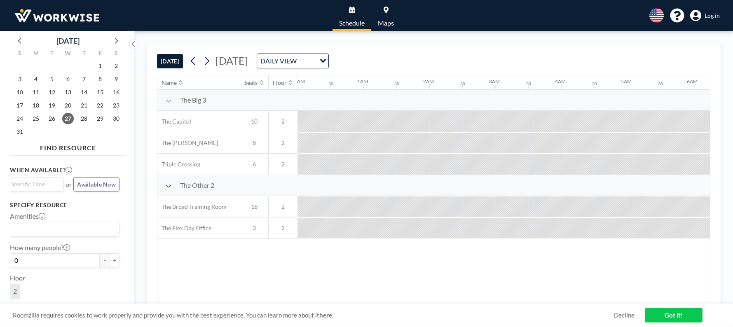  Describe the element at coordinates (313, 315) in the screenshot. I see `span: Roomzilla requires cookies to work properly and provide you with the best experience. You can lea...` at that location.